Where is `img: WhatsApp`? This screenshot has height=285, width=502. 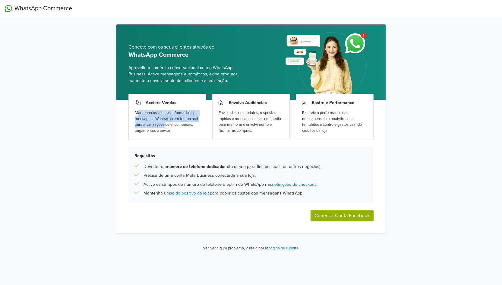 img: WhatsApp is located at coordinates (8, 8).